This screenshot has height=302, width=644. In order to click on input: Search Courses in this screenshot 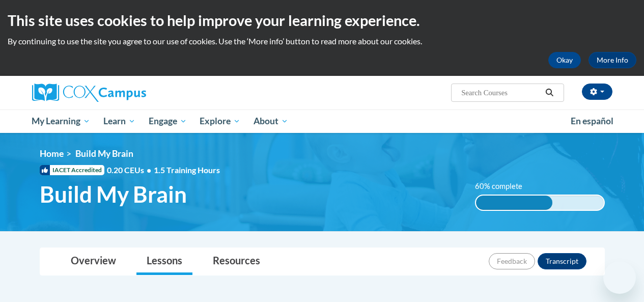, I will do `click(500, 93)`.